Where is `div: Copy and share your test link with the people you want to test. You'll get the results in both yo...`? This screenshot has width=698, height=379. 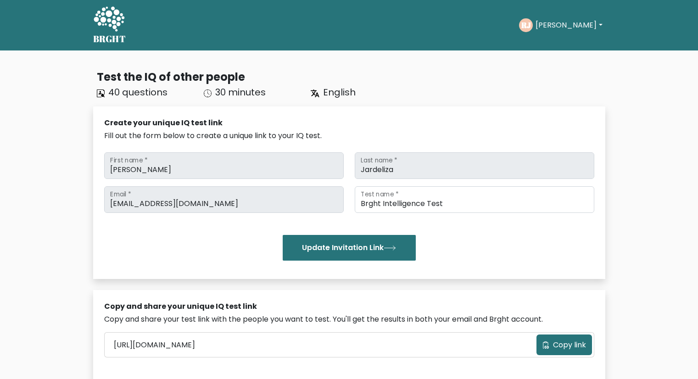
div: Copy and share your test link with the people you want to test. You'll get the results in both yo... is located at coordinates (349, 319).